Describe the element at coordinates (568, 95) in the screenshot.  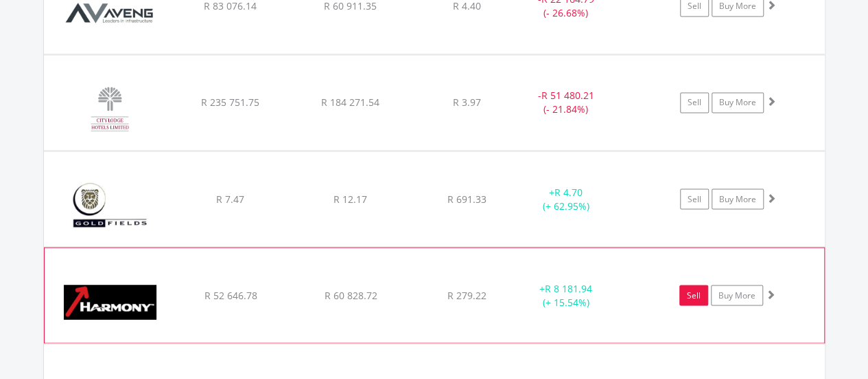
I see `span: R 51 480.21` at that location.